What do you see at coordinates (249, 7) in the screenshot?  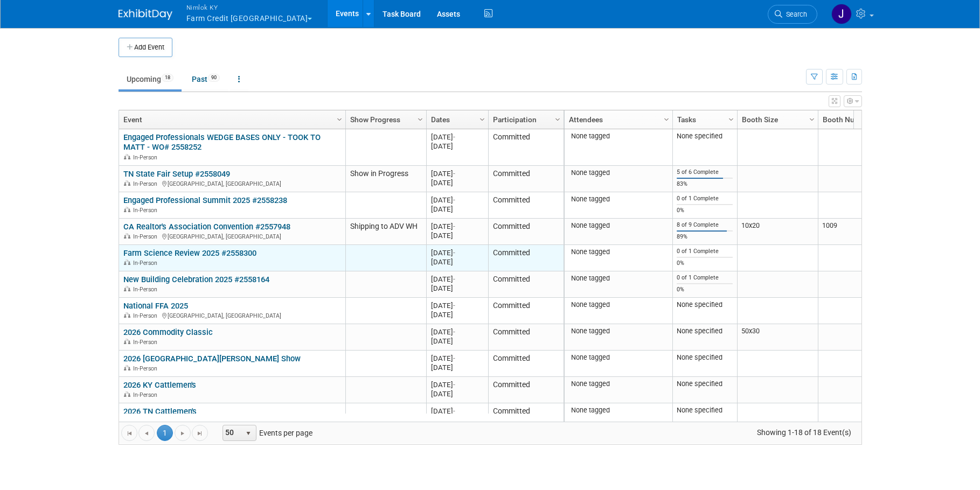 I see `span: Nimlok KY` at bounding box center [249, 7].